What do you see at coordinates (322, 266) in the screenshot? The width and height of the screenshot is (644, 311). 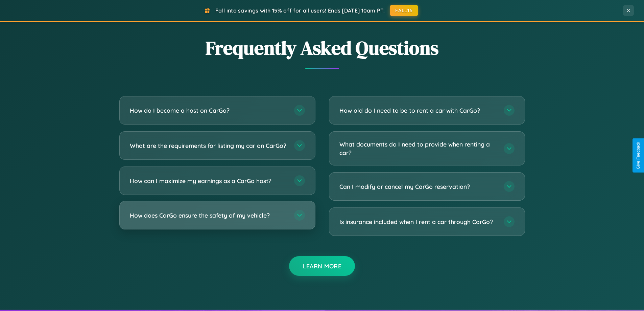 I see `button: Learn More` at bounding box center [322, 266].